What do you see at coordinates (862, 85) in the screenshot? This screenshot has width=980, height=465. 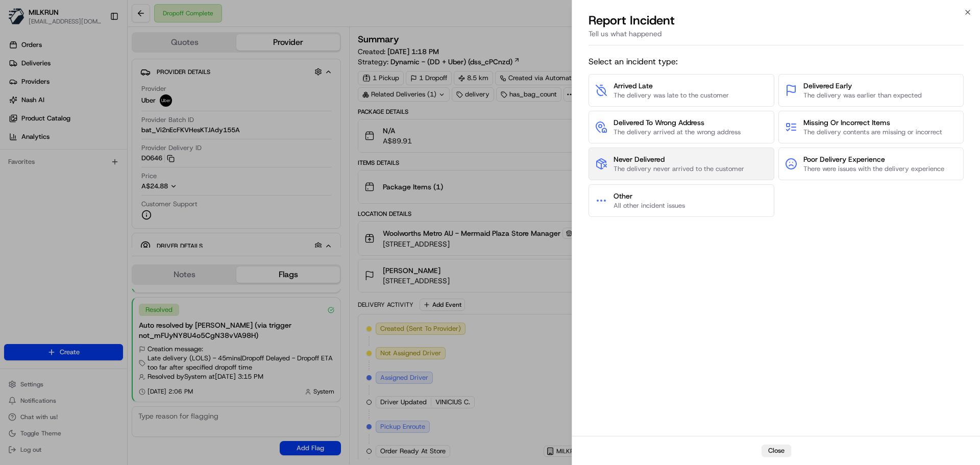 I see `span: Delivered Early` at bounding box center [862, 85].